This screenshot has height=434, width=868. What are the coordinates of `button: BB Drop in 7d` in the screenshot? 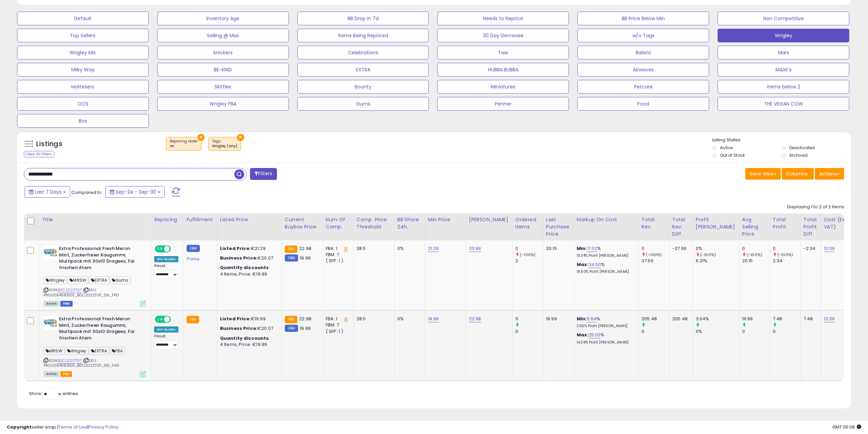 It's located at (364, 19).